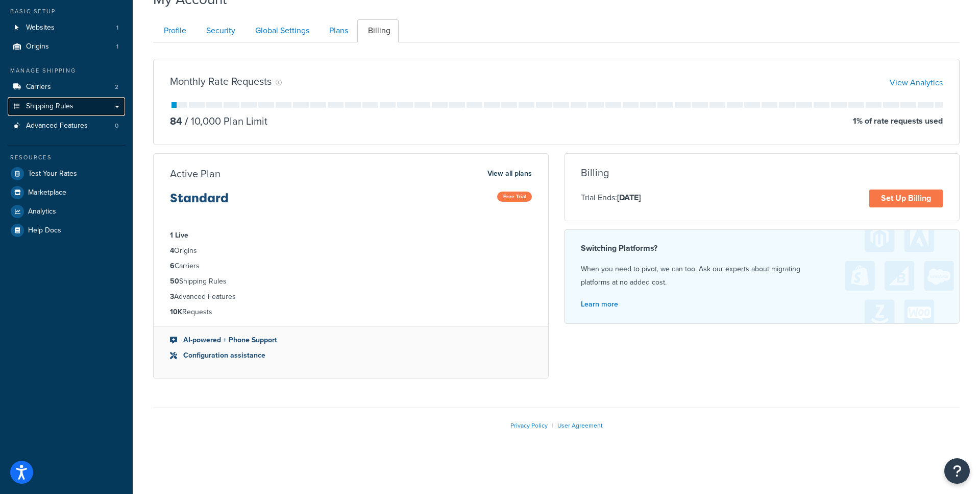  Describe the element at coordinates (67, 211) in the screenshot. I see `li: Analytics` at that location.